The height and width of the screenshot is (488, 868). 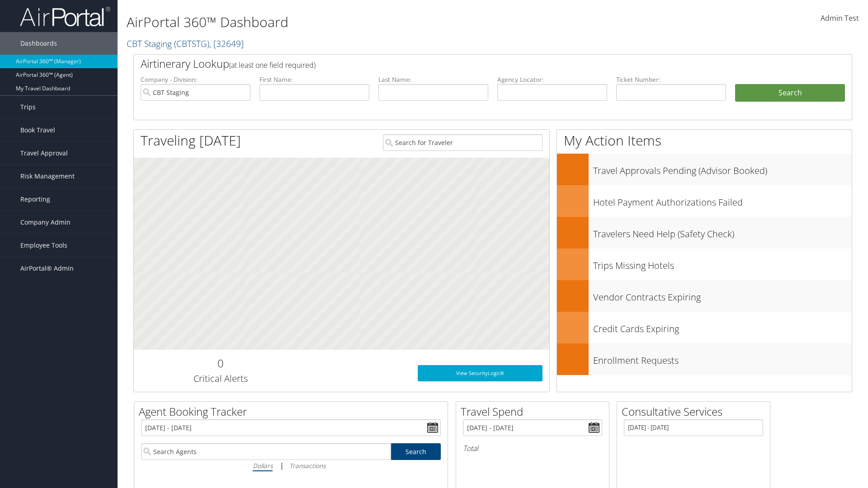 I want to click on span: Employee Tools, so click(x=44, y=245).